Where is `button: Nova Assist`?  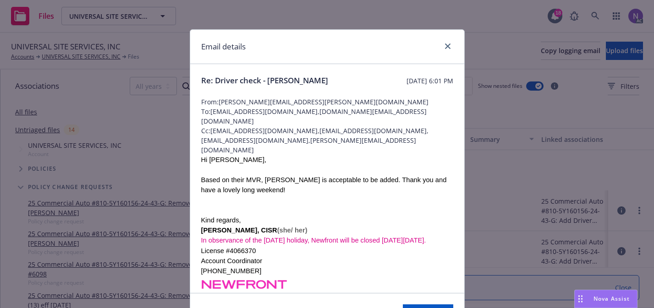 button: Nova Assist is located at coordinates (606, 299).